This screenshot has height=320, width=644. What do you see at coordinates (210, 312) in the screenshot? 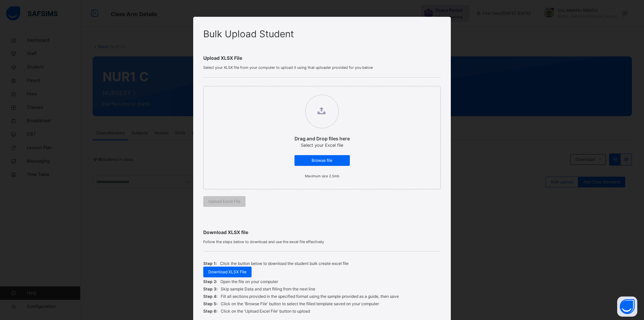
I see `span: Step 6:` at bounding box center [210, 312].